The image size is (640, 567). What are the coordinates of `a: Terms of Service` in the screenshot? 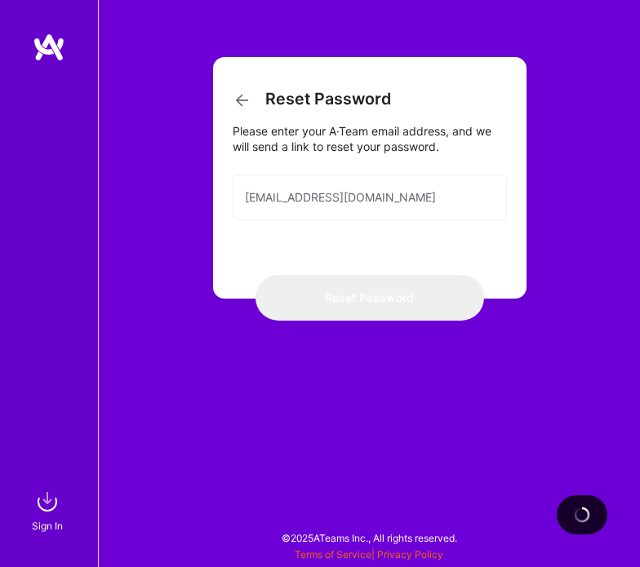 It's located at (333, 554).